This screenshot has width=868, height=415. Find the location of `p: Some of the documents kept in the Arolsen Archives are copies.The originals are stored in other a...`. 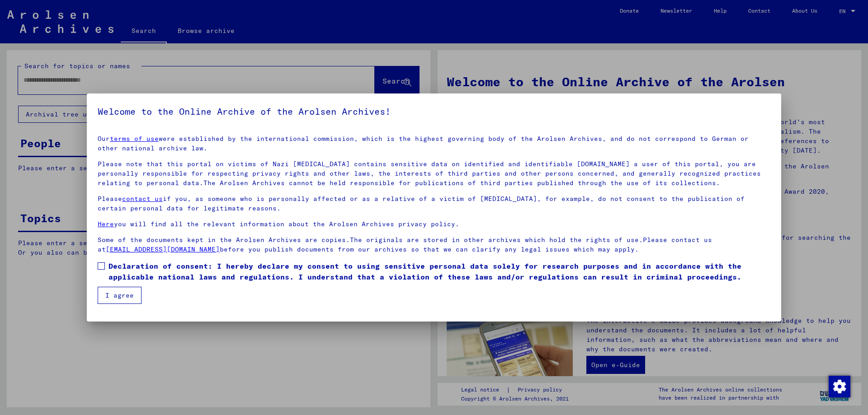

p: Some of the documents kept in the Arolsen Archives are copies.The originals are stored in other a... is located at coordinates (434, 245).